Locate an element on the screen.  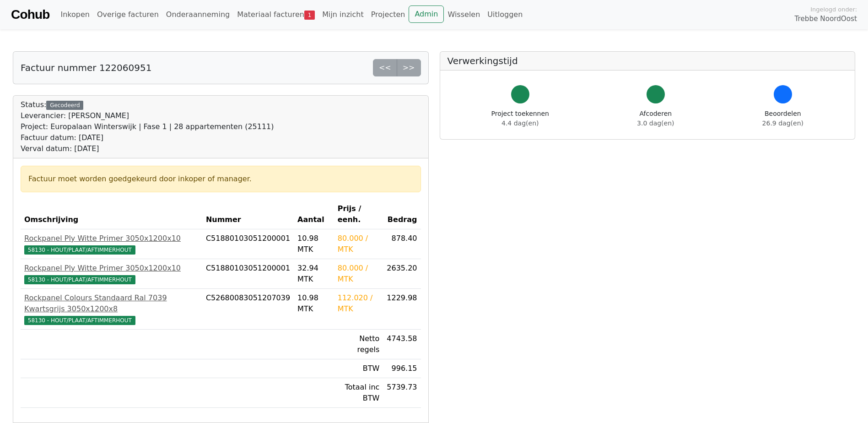
h5: Verwerkingstijd is located at coordinates (647, 61).